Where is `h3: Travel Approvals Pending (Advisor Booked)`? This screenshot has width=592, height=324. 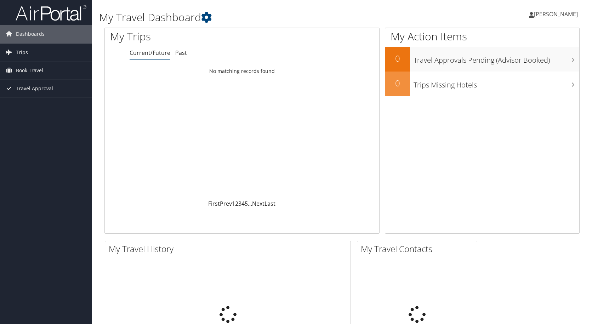 h3: Travel Approvals Pending (Advisor Booked) is located at coordinates (496, 58).